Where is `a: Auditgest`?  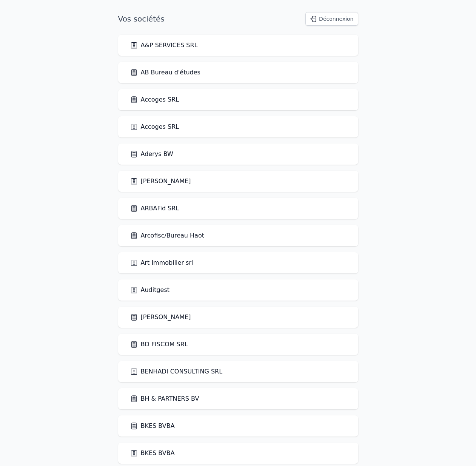 a: Auditgest is located at coordinates (150, 290).